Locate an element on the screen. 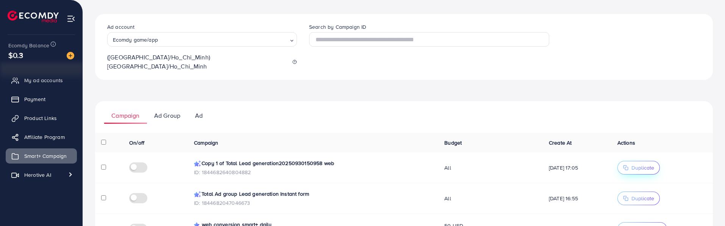  p: ID: 1844682640804882 is located at coordinates (313, 172).